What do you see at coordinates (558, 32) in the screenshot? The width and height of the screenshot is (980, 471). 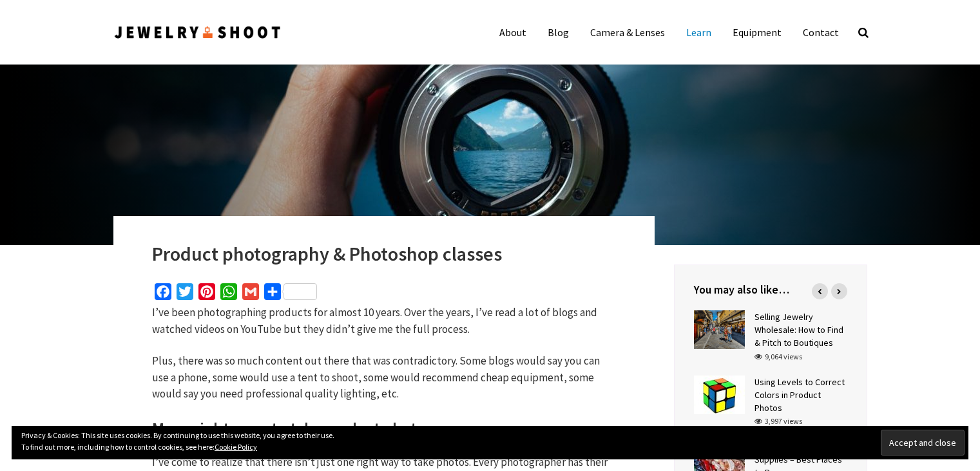 I see `a: Blog` at bounding box center [558, 32].